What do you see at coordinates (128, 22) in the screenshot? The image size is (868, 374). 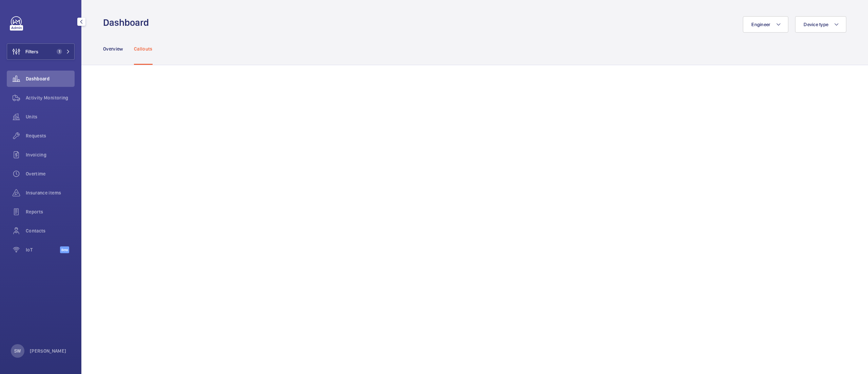 I see `h1: Dashboard` at bounding box center [128, 22].